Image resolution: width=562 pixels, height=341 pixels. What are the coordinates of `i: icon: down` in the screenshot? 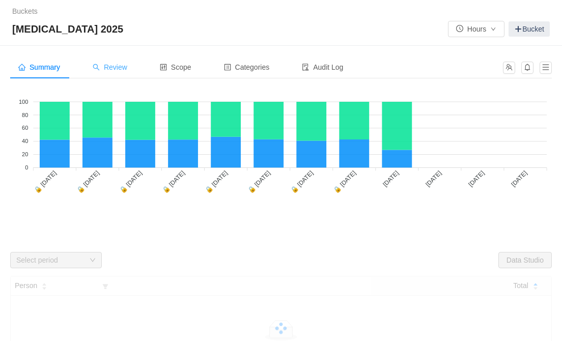 It's located at (93, 261).